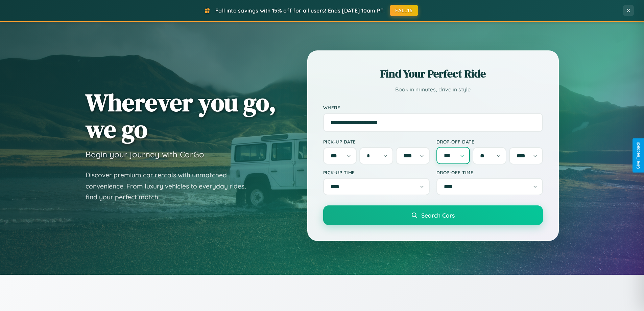  I want to click on label: Drop-off Time, so click(489, 172).